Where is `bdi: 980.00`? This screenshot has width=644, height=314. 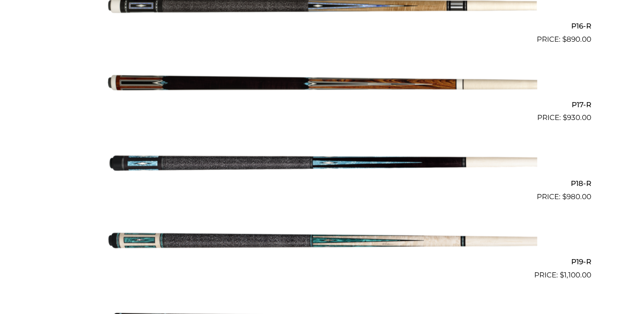
bdi: 980.00 is located at coordinates (577, 196).